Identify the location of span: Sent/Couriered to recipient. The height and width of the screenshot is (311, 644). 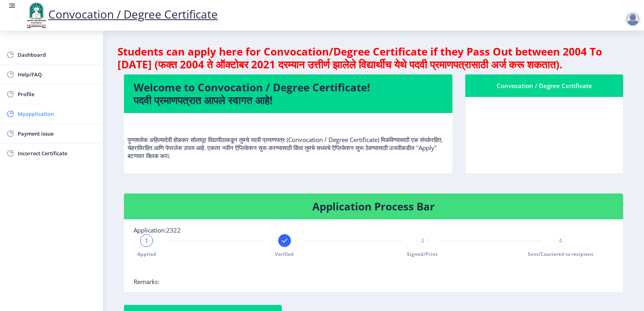
(560, 254).